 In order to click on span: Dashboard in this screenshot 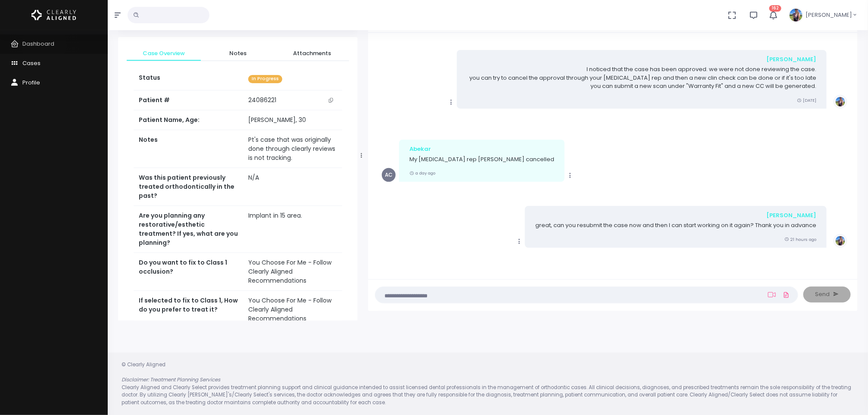, I will do `click(39, 44)`.